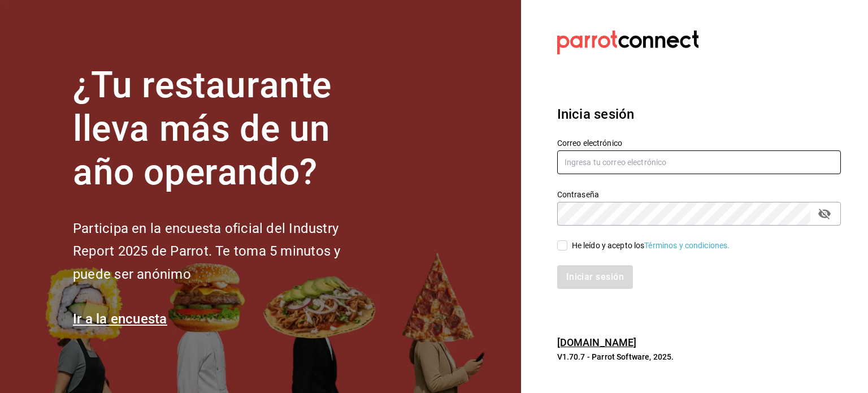 This screenshot has width=868, height=393. Describe the element at coordinates (651, 246) in the screenshot. I see `div: He leído y acepto los` at that location.